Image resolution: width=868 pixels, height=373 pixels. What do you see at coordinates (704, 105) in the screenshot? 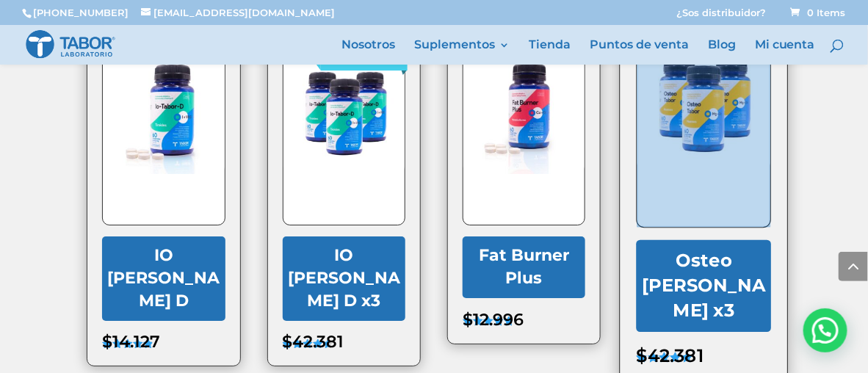
I see `img: Osteo Tabor x3` at bounding box center [704, 105].